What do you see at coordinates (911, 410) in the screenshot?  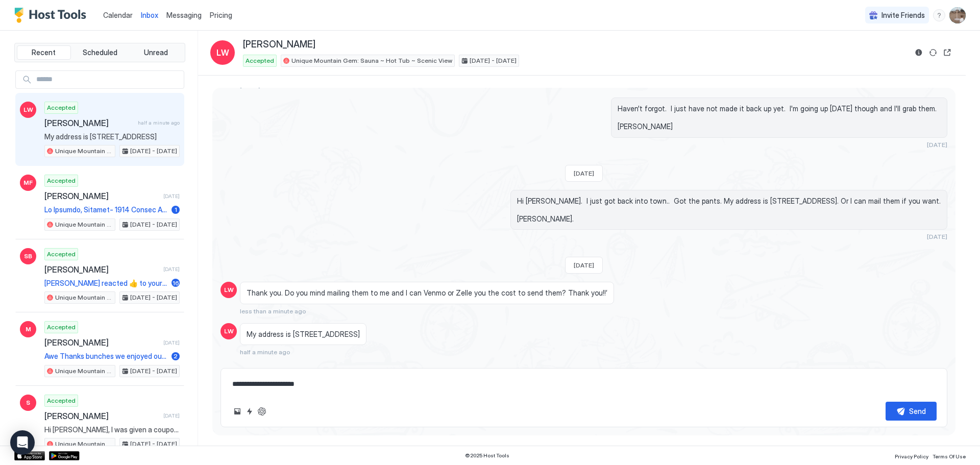 I see `button: Send` at bounding box center [911, 410].